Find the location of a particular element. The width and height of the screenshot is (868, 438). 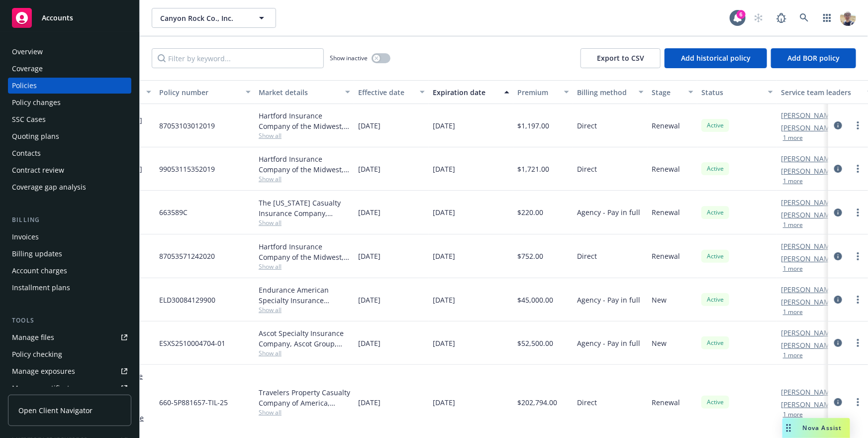

a: Coverage is located at coordinates (70, 68).